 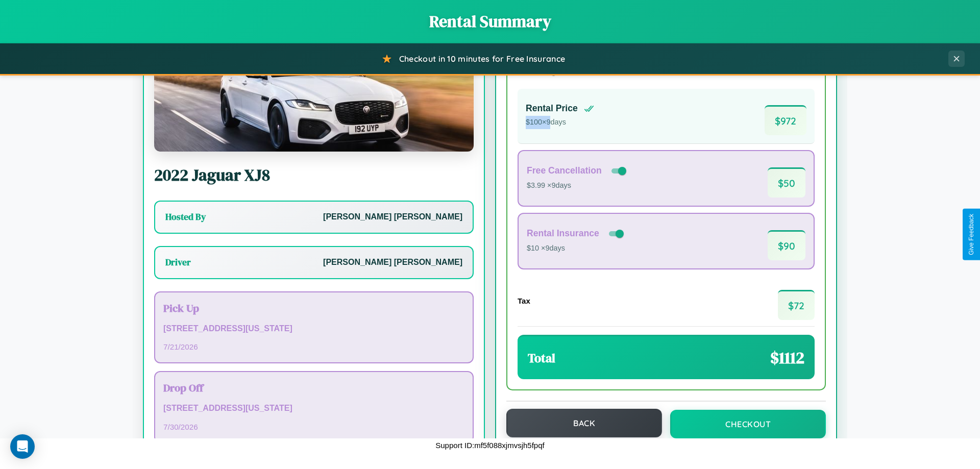 What do you see at coordinates (314, 308) in the screenshot?
I see `h3: Pick Up` at bounding box center [314, 308].